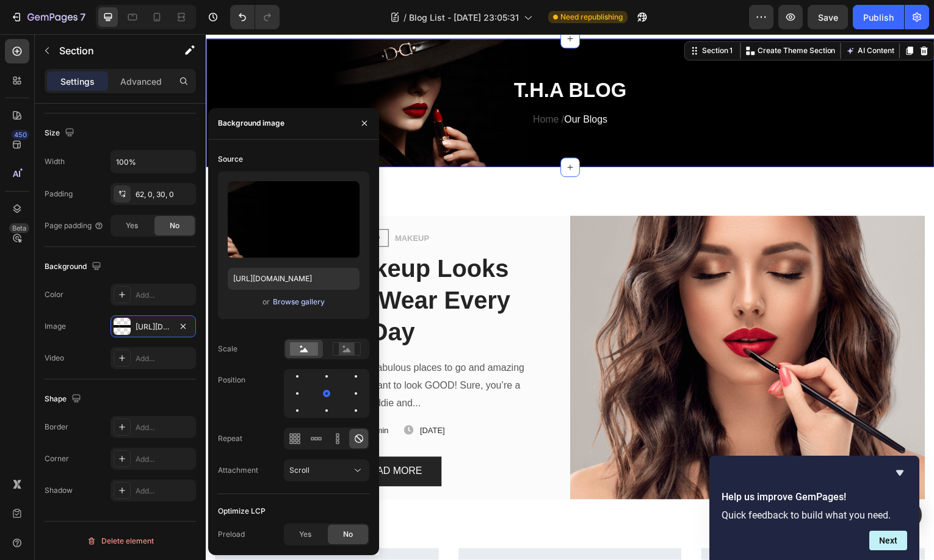 The height and width of the screenshot is (560, 934). Describe the element at coordinates (232, 535) in the screenshot. I see `div: Preload` at that location.